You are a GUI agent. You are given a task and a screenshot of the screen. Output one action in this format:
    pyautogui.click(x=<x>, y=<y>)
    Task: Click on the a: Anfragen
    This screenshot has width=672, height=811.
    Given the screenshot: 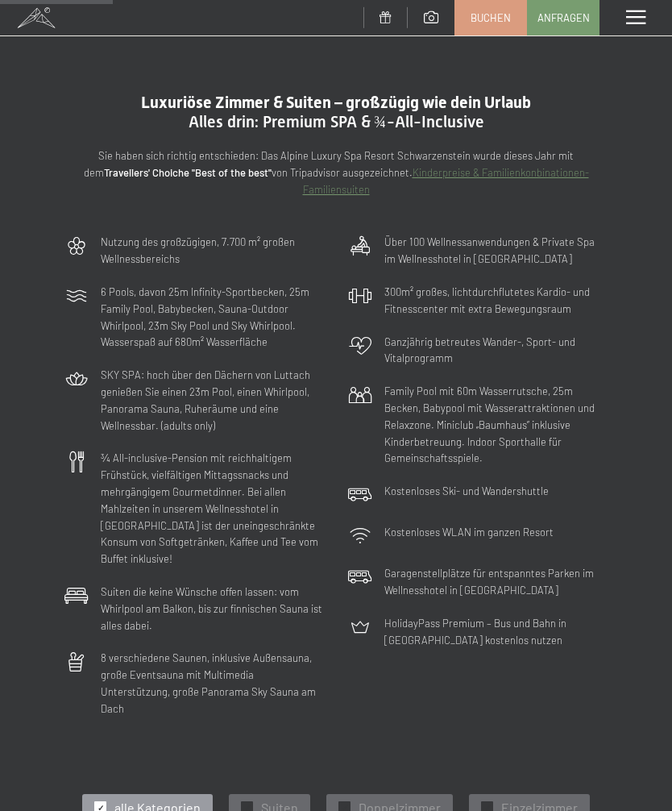 What is the action you would take?
    pyautogui.click(x=564, y=18)
    